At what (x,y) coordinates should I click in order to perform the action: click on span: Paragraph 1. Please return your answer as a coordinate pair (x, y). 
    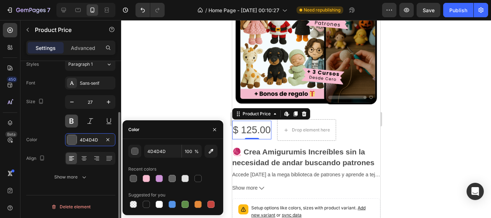
    Looking at the image, I should click on (81, 64).